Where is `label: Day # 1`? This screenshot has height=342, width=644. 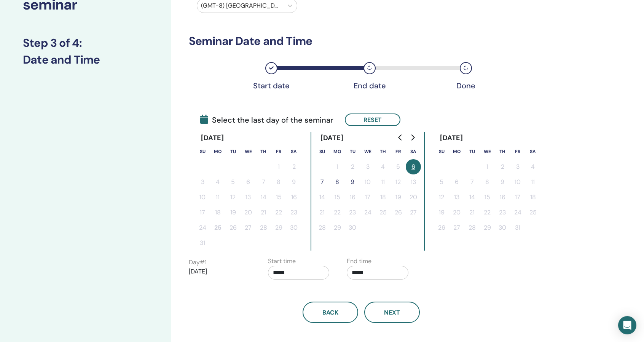 label: Day # 1 is located at coordinates (197, 262).